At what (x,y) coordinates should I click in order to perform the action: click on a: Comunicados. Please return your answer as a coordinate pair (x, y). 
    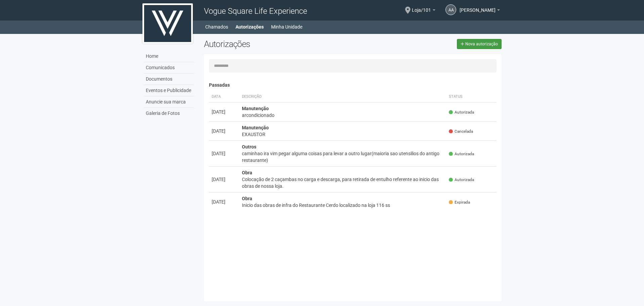
    Looking at the image, I should click on (169, 68).